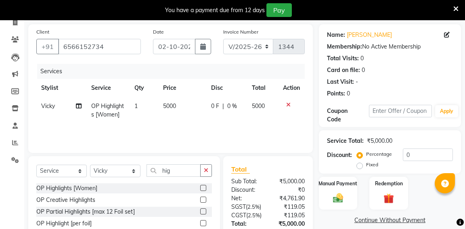 This screenshot has width=465, height=229. I want to click on button: Pay, so click(279, 10).